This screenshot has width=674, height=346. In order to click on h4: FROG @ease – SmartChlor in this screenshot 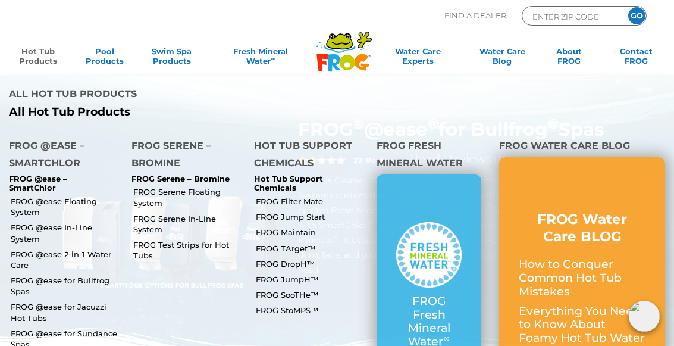, I will do `click(61, 155)`.